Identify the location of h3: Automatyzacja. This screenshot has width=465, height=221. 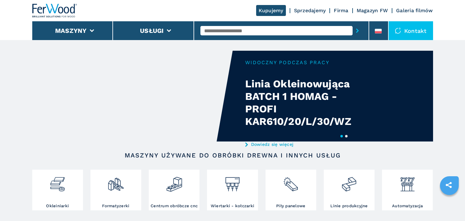
(407, 206).